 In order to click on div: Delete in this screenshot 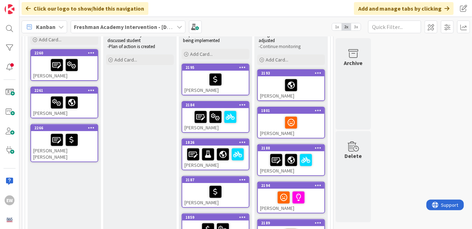, I will do `click(353, 156)`.